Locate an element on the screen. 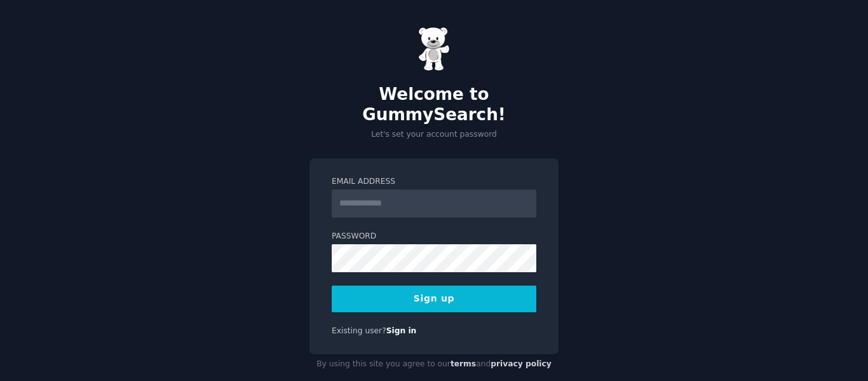  button: Sign up is located at coordinates (434, 299).